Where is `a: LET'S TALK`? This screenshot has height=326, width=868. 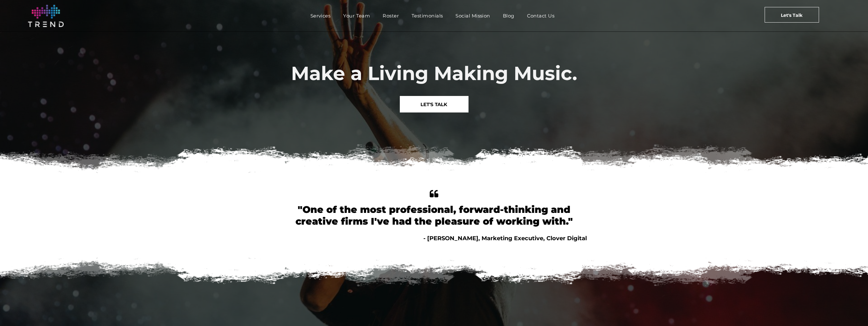
a: LET'S TALK is located at coordinates (434, 104).